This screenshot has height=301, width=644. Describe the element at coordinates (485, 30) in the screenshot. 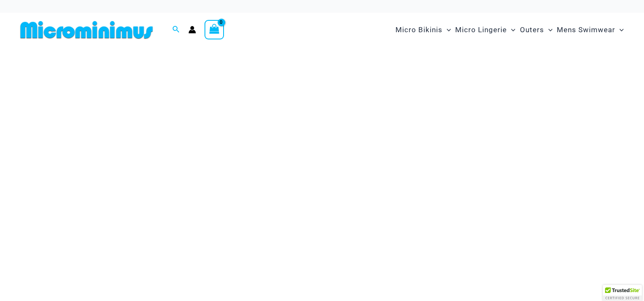

I see `a: Micro LingerieMenu ToggleMenu Toggle` at that location.